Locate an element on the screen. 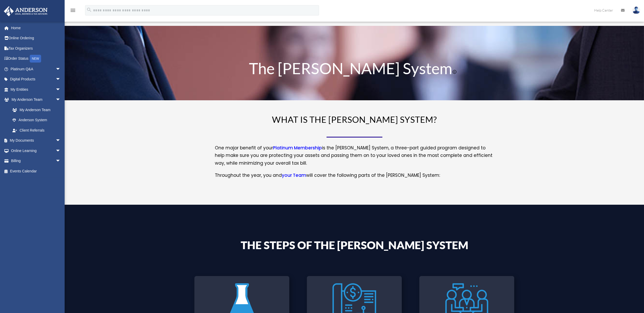  a: Digital Productsarrow_drop_down is located at coordinates (36, 79).